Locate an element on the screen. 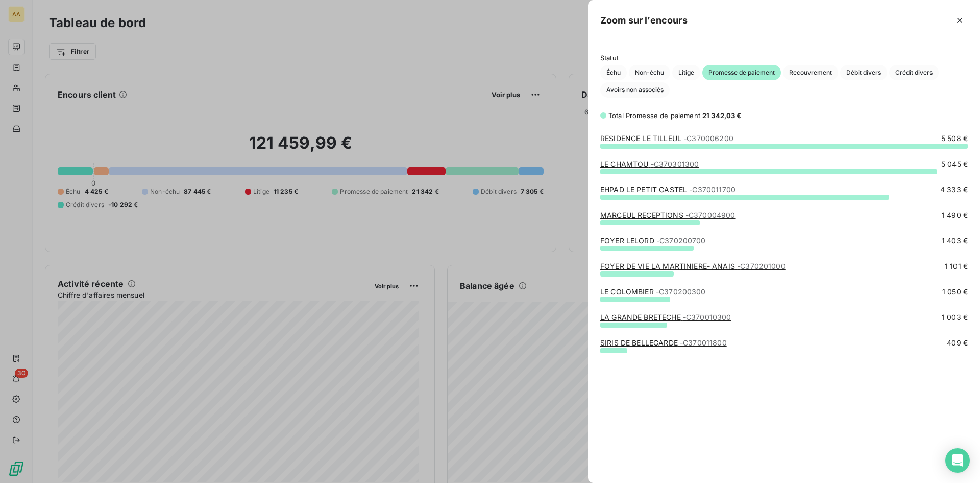  a: FOYER DE VIE LA MARTINIERE- ANAIS is located at coordinates (693, 266).